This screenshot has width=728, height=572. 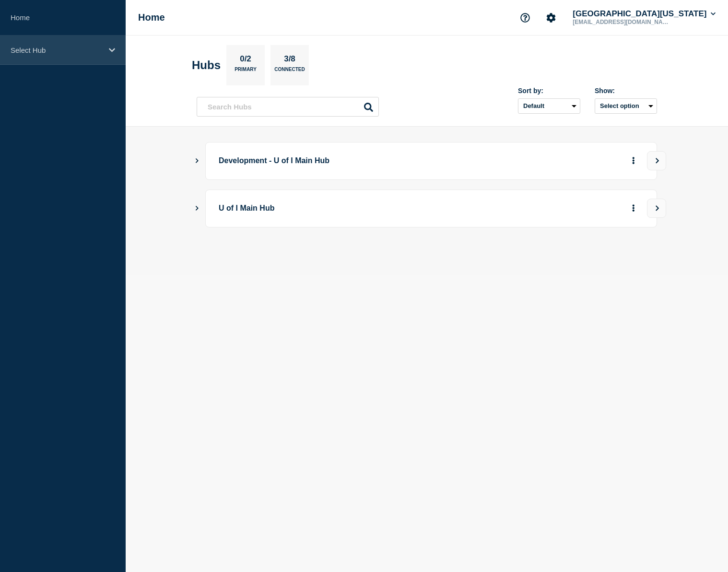 What do you see at coordinates (246, 72) in the screenshot?
I see `p: Primary` at bounding box center [246, 72].